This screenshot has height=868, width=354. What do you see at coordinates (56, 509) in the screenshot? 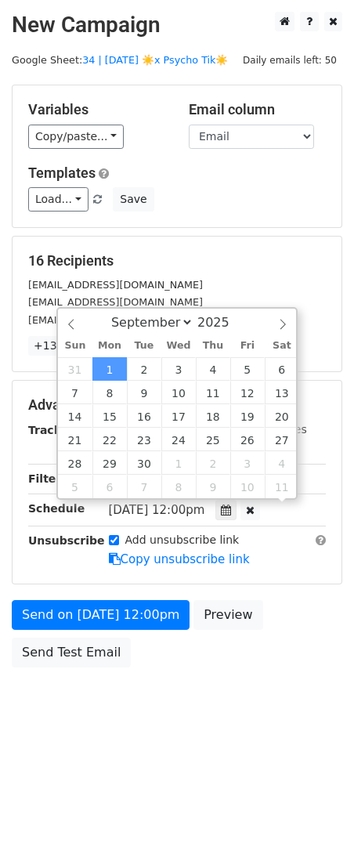
I see `strong: Schedule` at bounding box center [56, 509].